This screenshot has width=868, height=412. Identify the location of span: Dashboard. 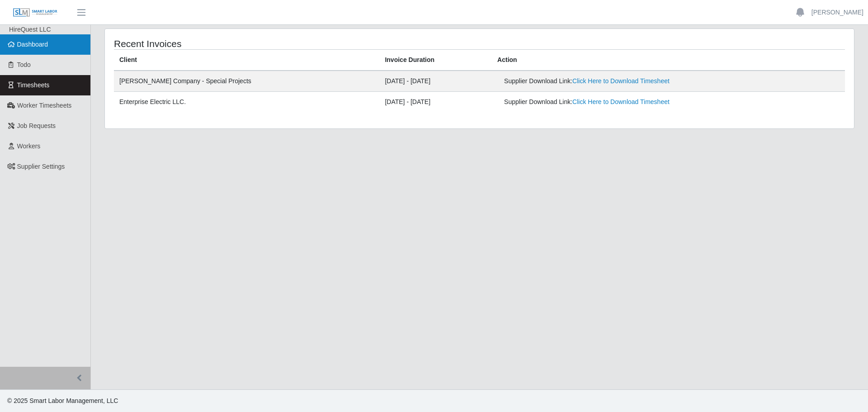
(32, 44).